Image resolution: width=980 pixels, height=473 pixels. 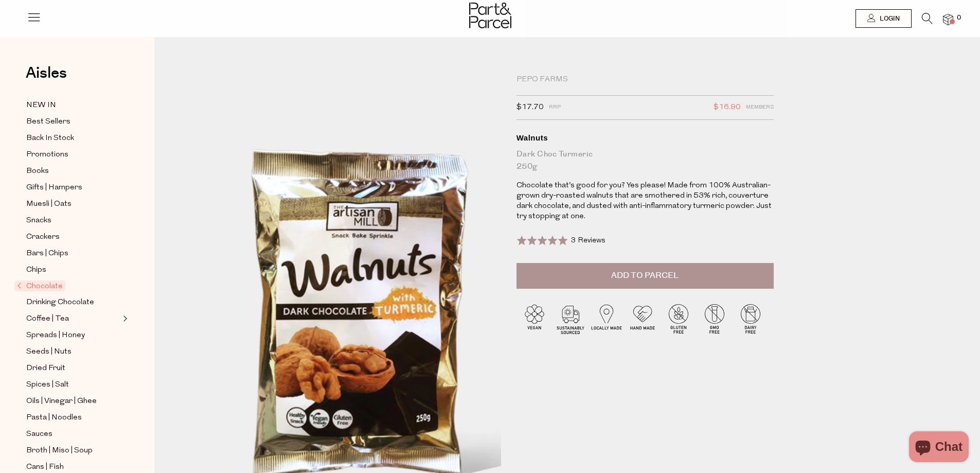 What do you see at coordinates (37, 171) in the screenshot?
I see `span: Books` at bounding box center [37, 171].